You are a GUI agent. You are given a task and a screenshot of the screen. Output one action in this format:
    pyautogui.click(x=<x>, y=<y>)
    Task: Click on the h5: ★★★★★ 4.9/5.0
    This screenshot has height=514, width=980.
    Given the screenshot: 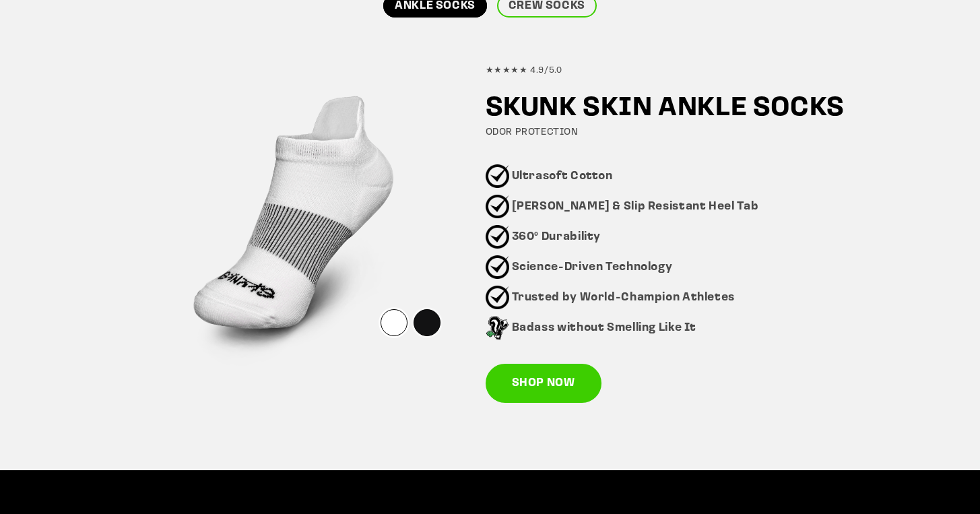 What is the action you would take?
    pyautogui.click(x=676, y=71)
    